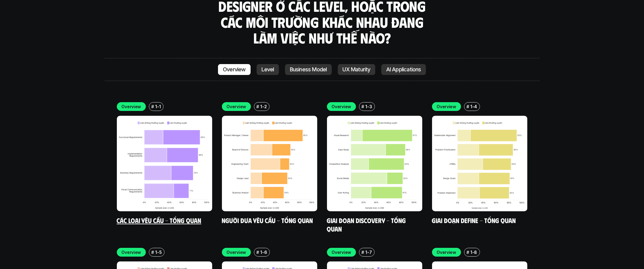  I want to click on p: 1-3, so click(369, 106).